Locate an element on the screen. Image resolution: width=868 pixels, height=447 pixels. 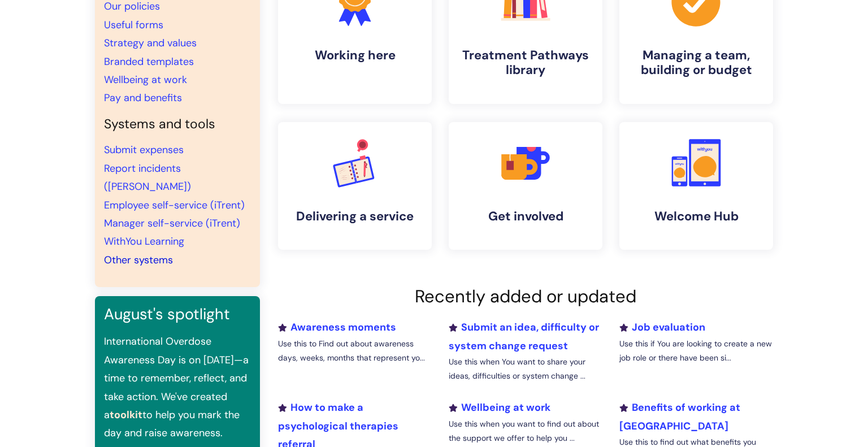
a: Employee self-service (iTrent) is located at coordinates (174, 205).